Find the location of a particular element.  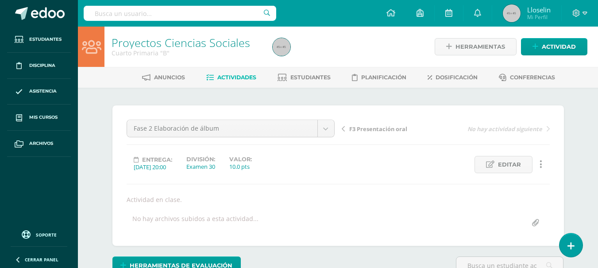

span: Herramientas is located at coordinates (481, 47).